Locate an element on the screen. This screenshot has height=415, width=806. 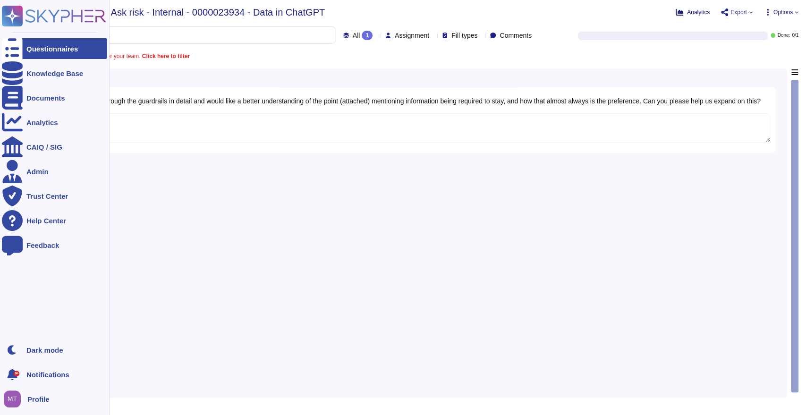
span: Notifications is located at coordinates (48, 375).